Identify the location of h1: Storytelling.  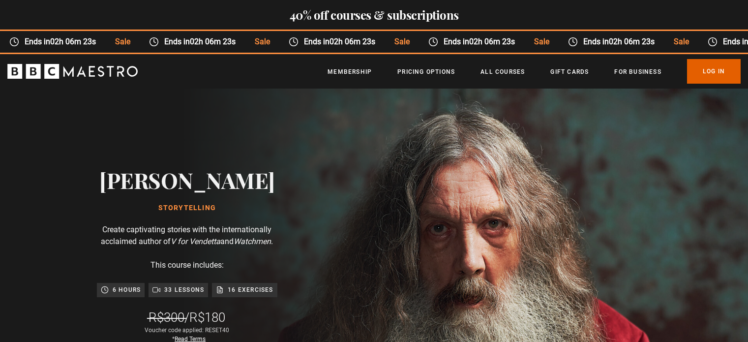
(187, 208).